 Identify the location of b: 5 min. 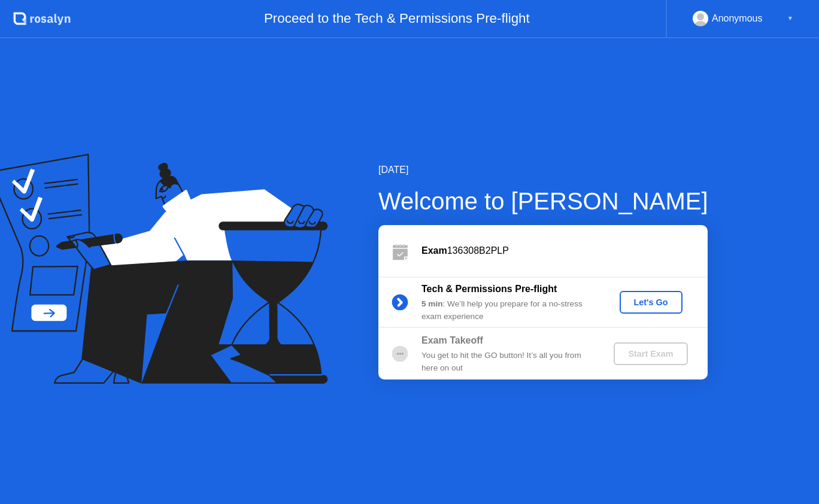
(432, 303).